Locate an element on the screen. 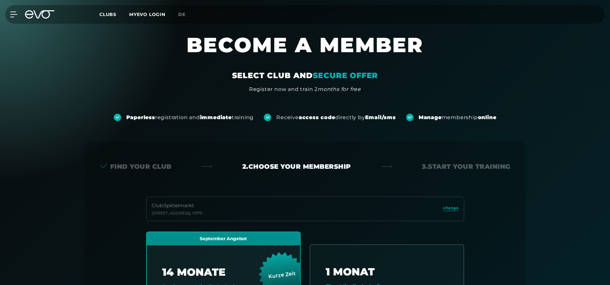  h1: BECOME A MEMBER is located at coordinates (305, 51).